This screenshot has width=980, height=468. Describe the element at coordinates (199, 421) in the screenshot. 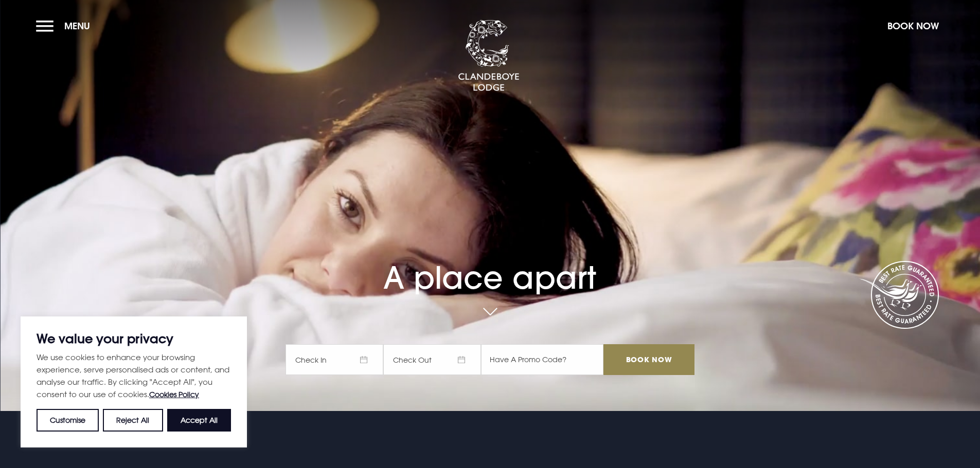

I see `button: Accept All` at that location.